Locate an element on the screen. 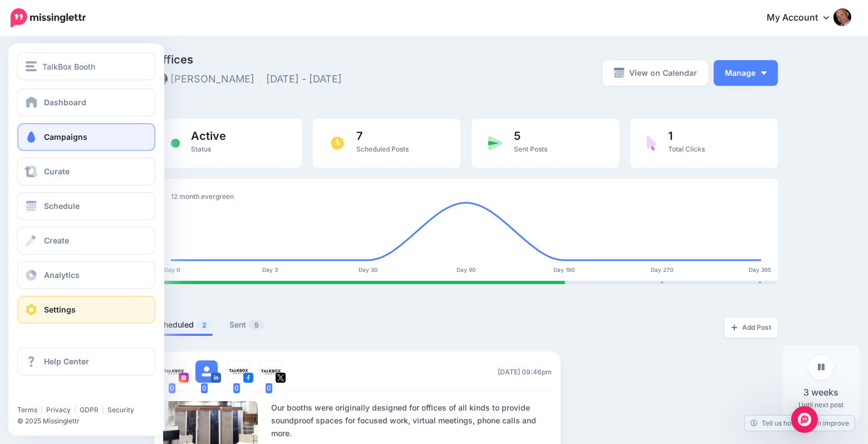 The width and height of the screenshot is (868, 444). span: Analytics is located at coordinates (62, 275).